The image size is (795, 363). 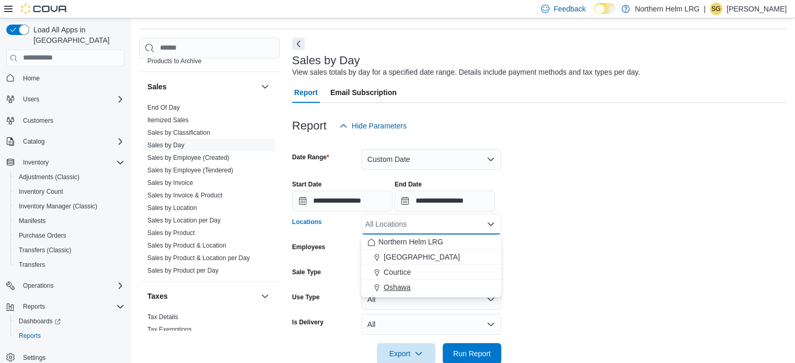 What do you see at coordinates (431, 288) in the screenshot?
I see `button: Oshawa` at bounding box center [431, 288].